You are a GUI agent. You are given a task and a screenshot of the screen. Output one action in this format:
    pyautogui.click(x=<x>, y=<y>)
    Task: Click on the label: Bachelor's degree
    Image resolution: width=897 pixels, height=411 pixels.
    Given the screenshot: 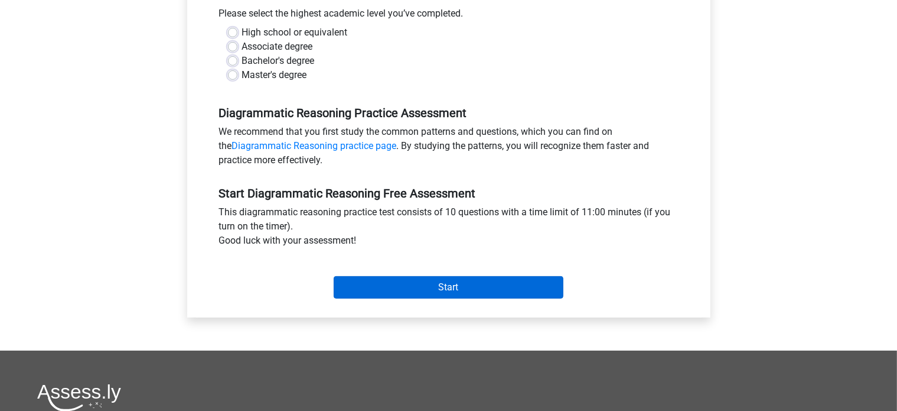 What is the action you would take?
    pyautogui.click(x=278, y=61)
    